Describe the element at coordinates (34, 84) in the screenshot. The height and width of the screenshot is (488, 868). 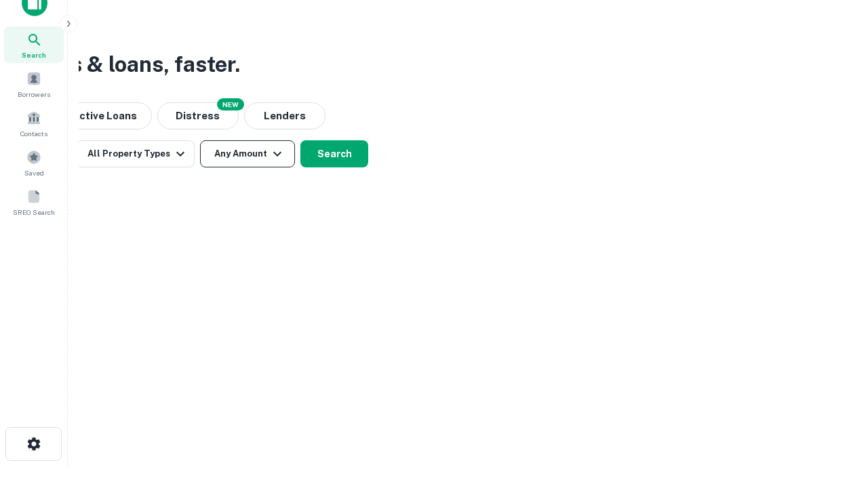
I see `a: Borrowers` at that location.